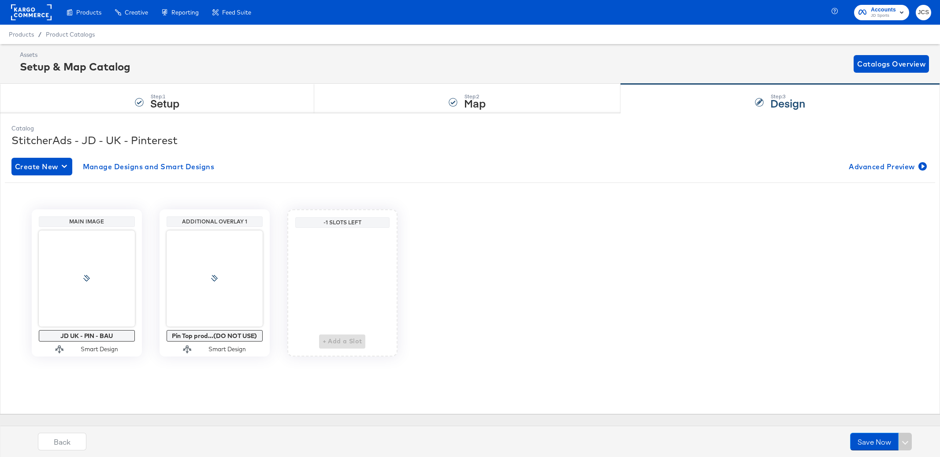  I want to click on span: JCS, so click(924, 12).